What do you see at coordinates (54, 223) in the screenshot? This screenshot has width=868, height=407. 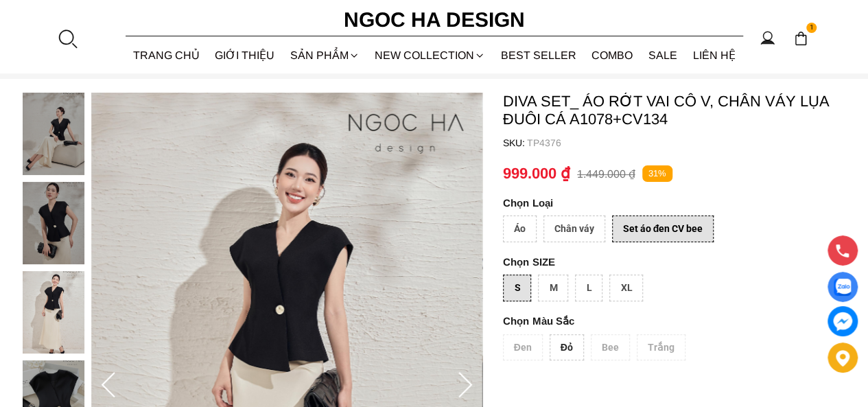 I see `img: Diva Set_ Áo Rớt Vai Cổ V, Chân Váy Lụa Đuôi Cá A1078+CV134_mini_1` at bounding box center [54, 223].